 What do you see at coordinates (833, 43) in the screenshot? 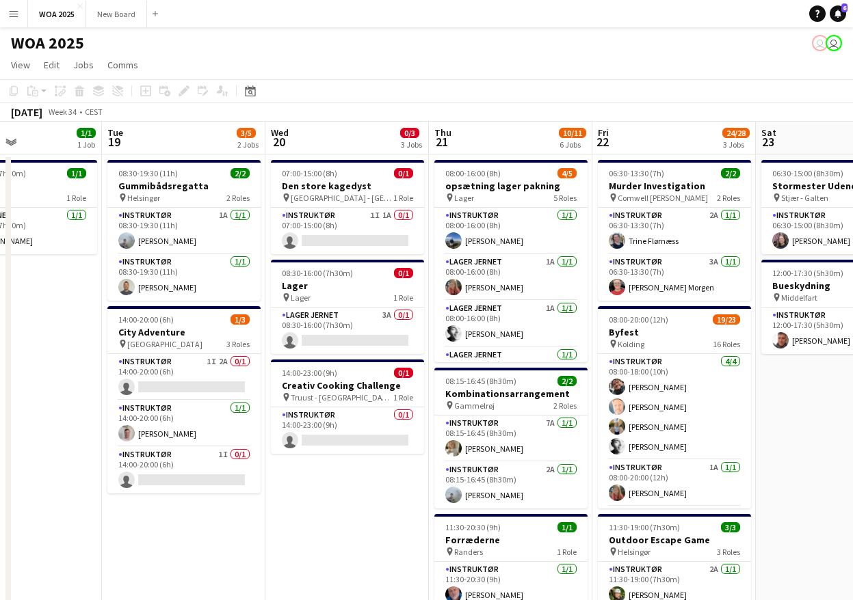
I see `app-user-avatar: René Sandager` at bounding box center [833, 43].